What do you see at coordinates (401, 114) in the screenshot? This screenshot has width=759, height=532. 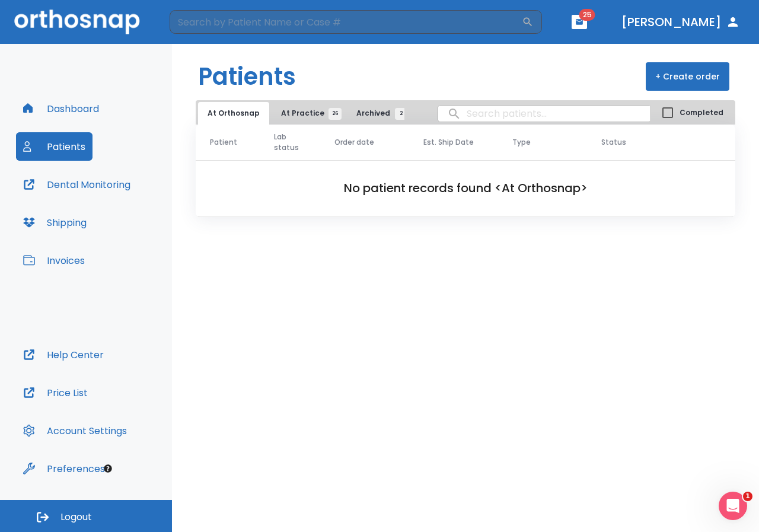 I see `span: 2` at bounding box center [401, 114].